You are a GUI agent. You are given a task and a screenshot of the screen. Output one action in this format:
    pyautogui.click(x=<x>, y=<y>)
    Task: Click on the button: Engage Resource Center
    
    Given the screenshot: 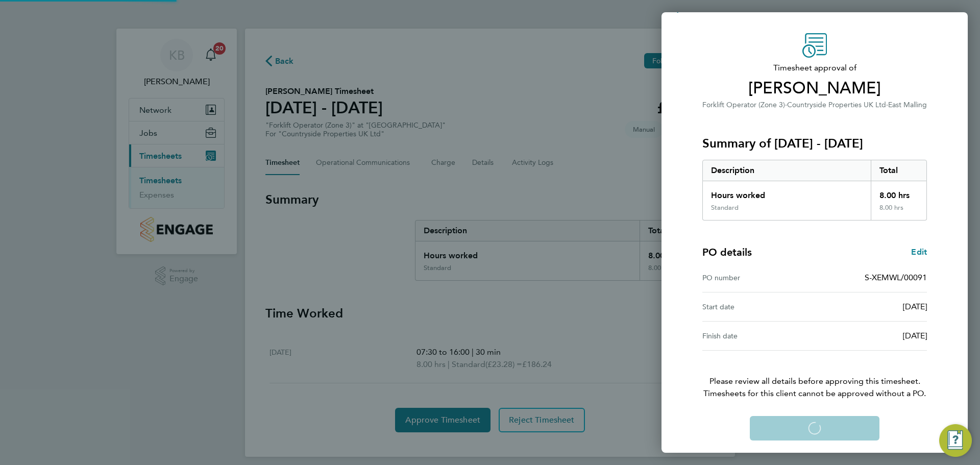 What is the action you would take?
    pyautogui.click(x=956, y=441)
    